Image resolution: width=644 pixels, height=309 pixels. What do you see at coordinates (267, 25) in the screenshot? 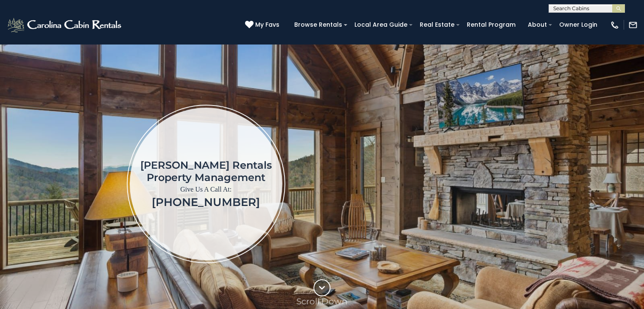
I see `span: My Favs` at bounding box center [267, 25].